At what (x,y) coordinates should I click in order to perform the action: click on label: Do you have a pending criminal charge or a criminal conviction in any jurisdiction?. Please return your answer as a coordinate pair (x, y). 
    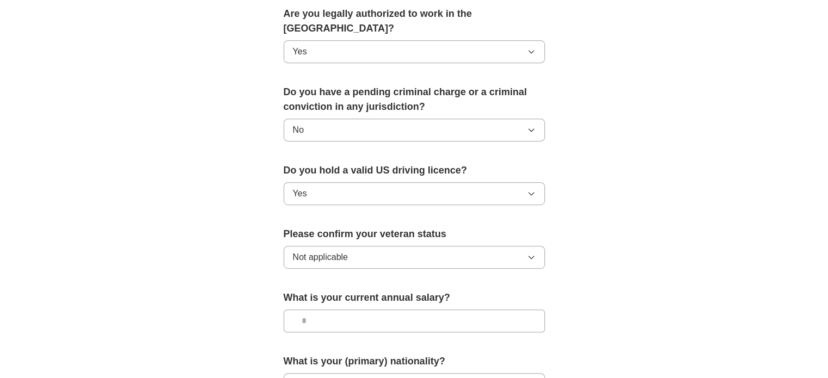
    Looking at the image, I should click on (414, 100).